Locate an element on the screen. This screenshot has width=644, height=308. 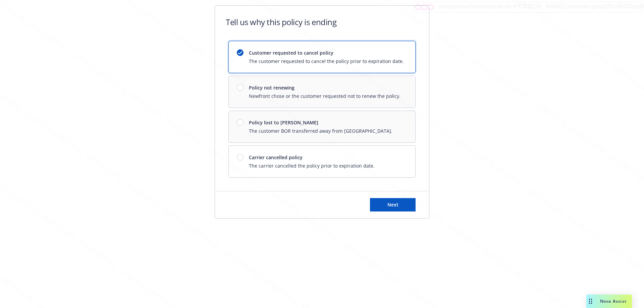
span: Carrier cancelled policy is located at coordinates (311, 157).